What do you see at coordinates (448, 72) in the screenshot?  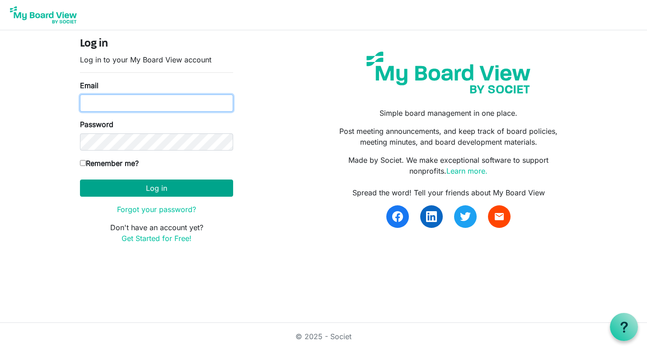 I see `img: my-board-view-societ.svg` at bounding box center [448, 72].